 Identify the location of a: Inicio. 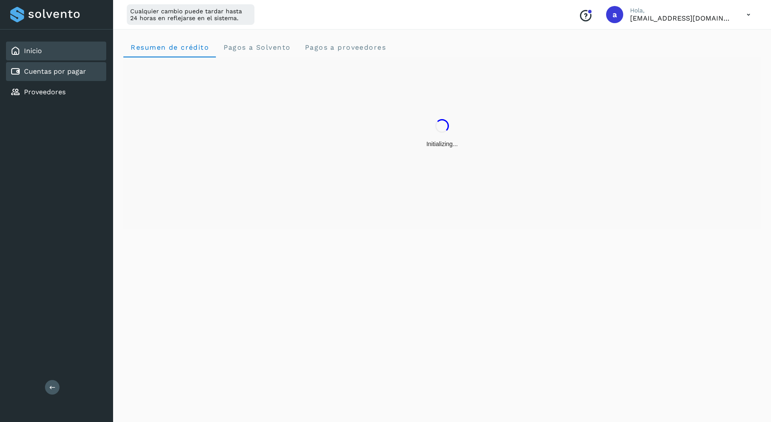
(33, 51).